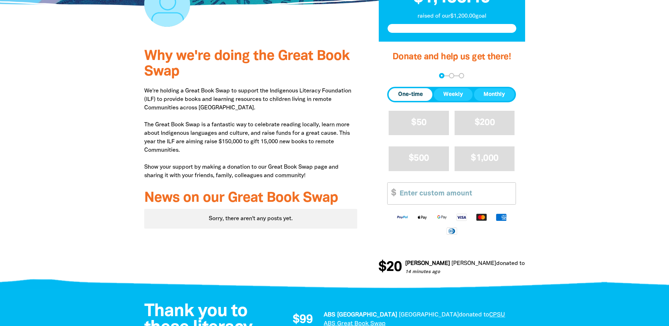 The image size is (669, 326). Describe the element at coordinates (482, 217) in the screenshot. I see `img: Mastercard logo` at that location.